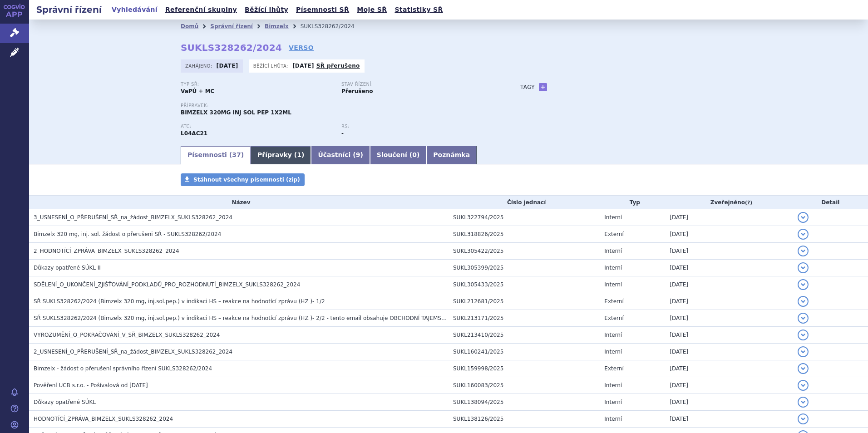 The image size is (868, 433). What do you see at coordinates (216, 155) in the screenshot?
I see `a: Písemnosti (37)` at bounding box center [216, 155].